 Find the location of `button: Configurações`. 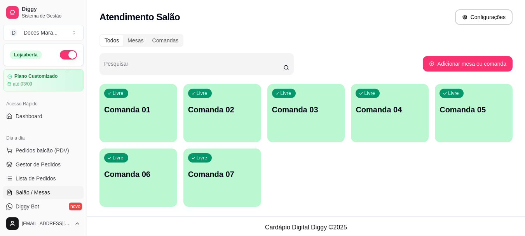

button: Configurações is located at coordinates (483, 17).